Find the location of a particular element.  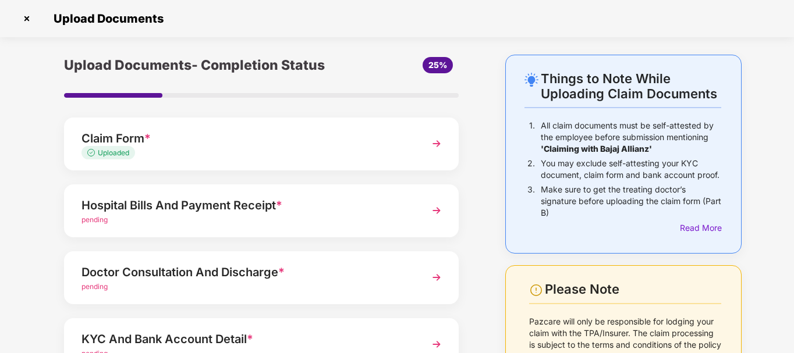

div: Please Note is located at coordinates (633, 289).